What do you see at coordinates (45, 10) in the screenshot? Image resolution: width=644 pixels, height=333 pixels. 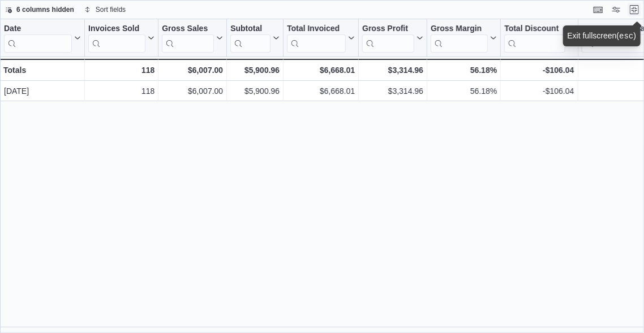 I see `span: 6 columns hidden` at bounding box center [45, 10].